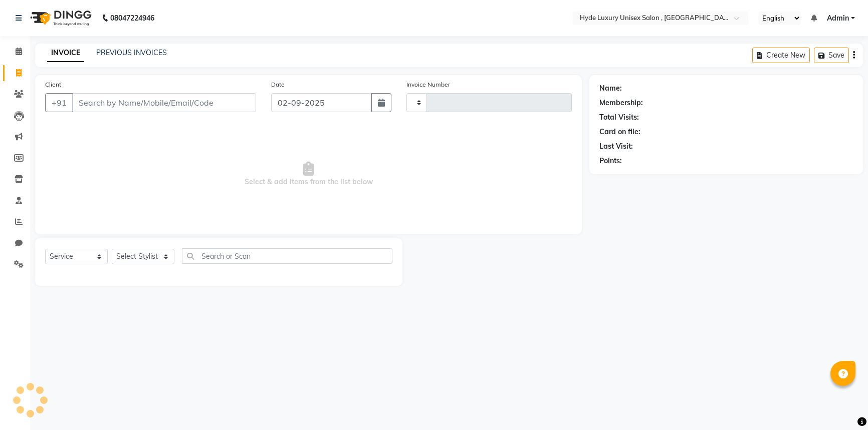 The height and width of the screenshot is (430, 868). Describe the element at coordinates (619, 117) in the screenshot. I see `div: Total Visits:` at that location.